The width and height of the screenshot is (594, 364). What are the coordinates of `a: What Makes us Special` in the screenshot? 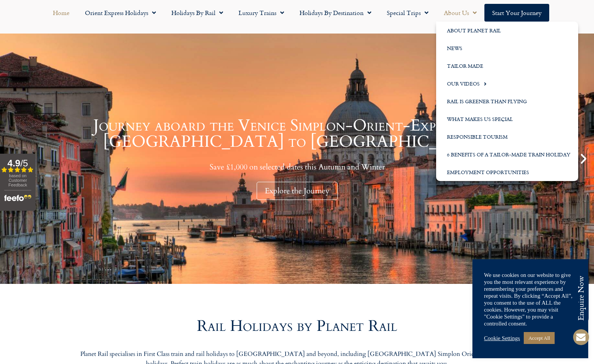 It's located at (507, 119).